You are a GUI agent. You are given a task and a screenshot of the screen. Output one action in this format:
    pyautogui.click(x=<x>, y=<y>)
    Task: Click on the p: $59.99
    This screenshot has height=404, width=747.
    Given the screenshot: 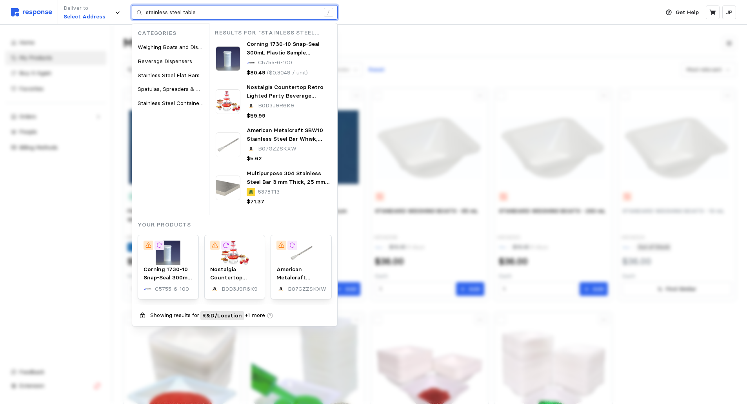 What is the action you would take?
    pyautogui.click(x=256, y=116)
    